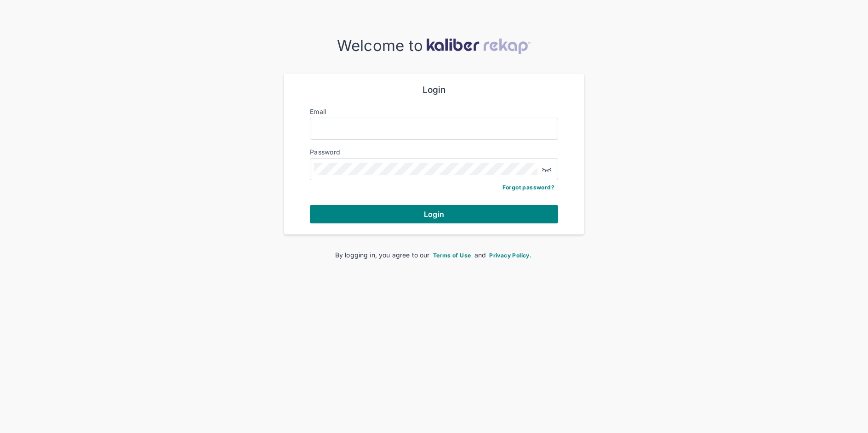  Describe the element at coordinates (510, 255) in the screenshot. I see `span: Privacy Policy.` at that location.